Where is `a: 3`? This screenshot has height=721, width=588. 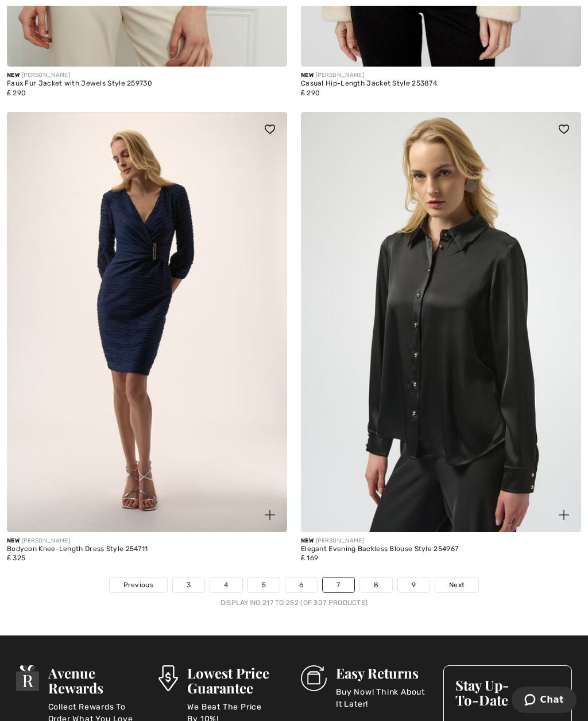 a: 3 is located at coordinates (188, 585).